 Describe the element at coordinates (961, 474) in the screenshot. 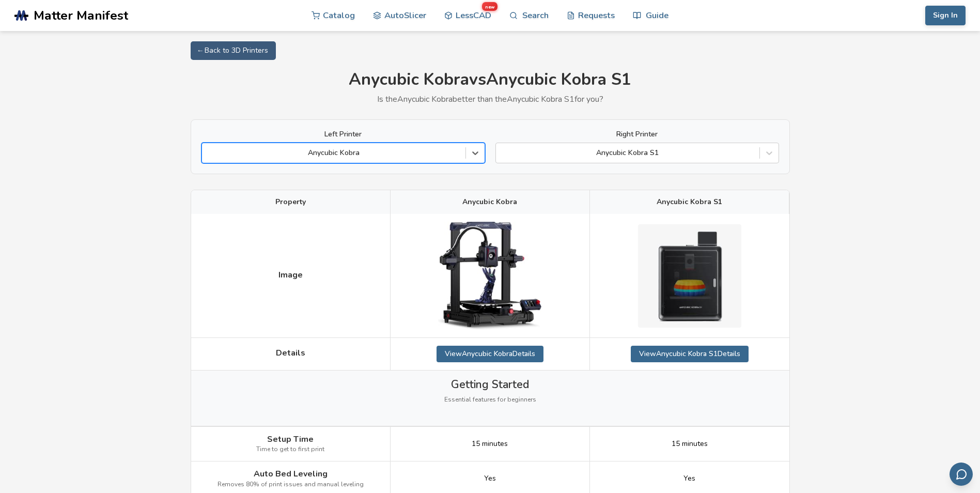

I see `button: Send feedback via email` at that location.